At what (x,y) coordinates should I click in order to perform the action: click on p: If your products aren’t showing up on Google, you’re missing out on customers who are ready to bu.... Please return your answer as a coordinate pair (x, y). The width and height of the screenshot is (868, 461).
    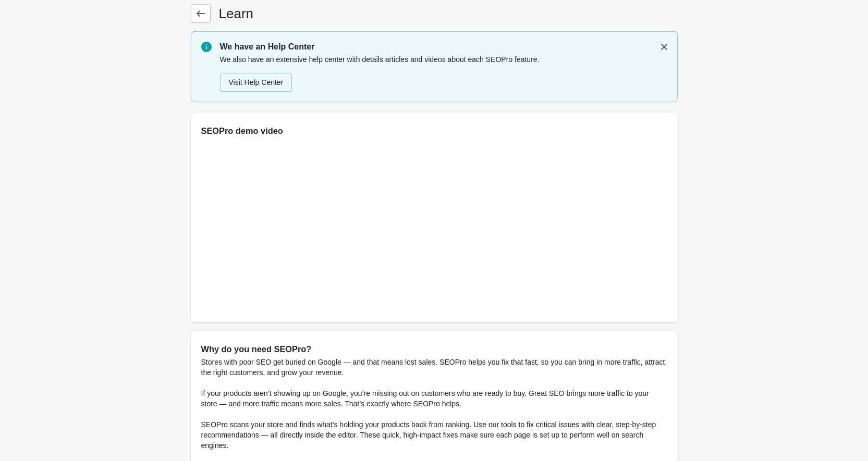
    Looking at the image, I should click on (434, 399).